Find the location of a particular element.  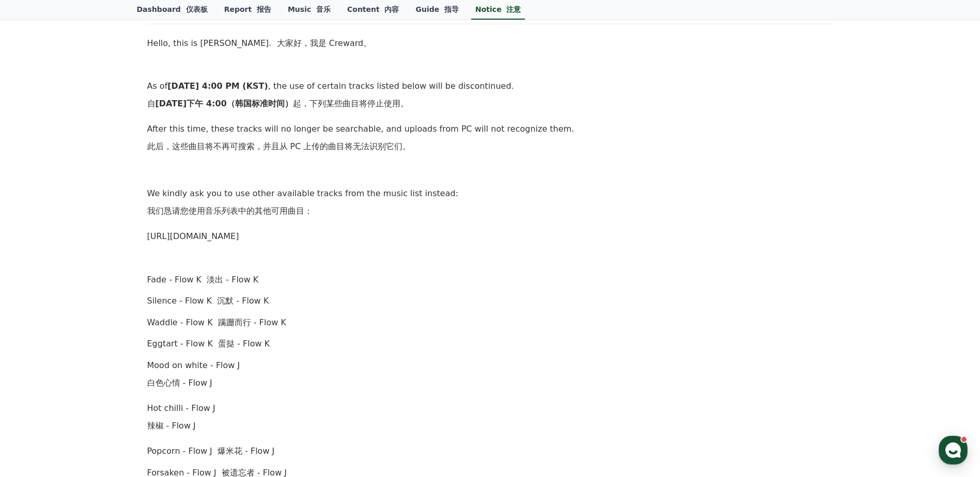

p: Silence - Flow K is located at coordinates (490, 301).